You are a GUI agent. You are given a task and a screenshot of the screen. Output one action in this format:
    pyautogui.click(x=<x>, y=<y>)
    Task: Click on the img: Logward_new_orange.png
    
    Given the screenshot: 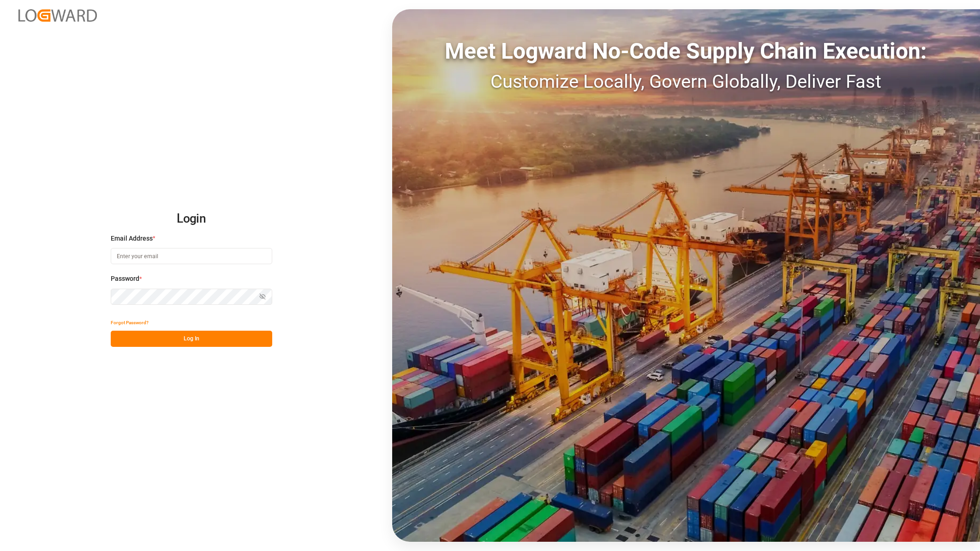 What is the action you would take?
    pyautogui.click(x=58, y=15)
    